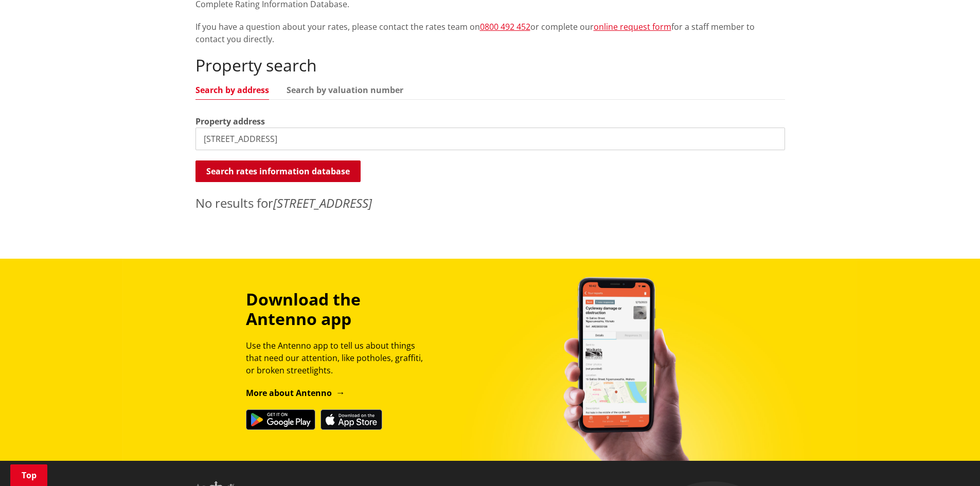 This screenshot has height=486, width=980. I want to click on a: More about Antenno, so click(295, 392).